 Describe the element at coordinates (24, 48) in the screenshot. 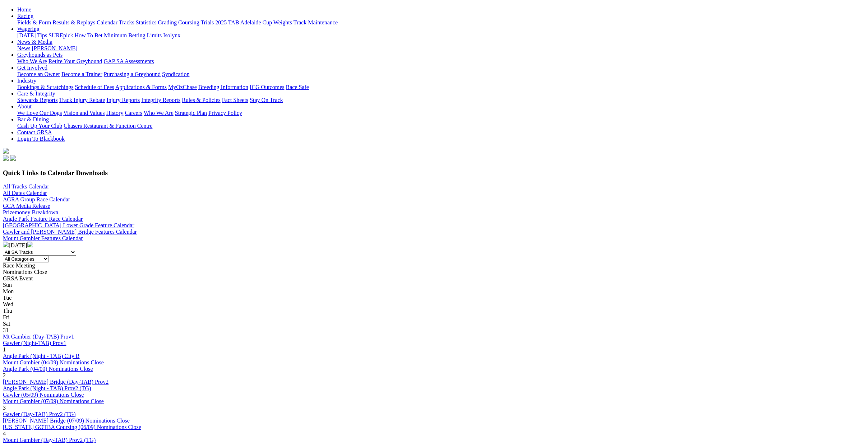

I see `a: News` at that location.